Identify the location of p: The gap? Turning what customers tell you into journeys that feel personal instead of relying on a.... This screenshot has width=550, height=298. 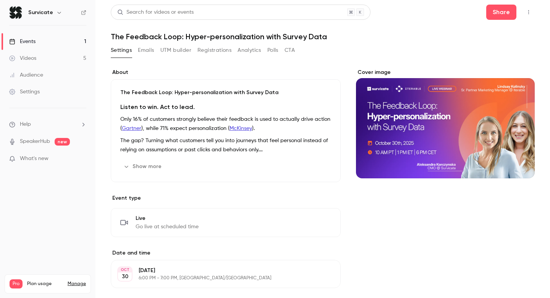
(226, 145).